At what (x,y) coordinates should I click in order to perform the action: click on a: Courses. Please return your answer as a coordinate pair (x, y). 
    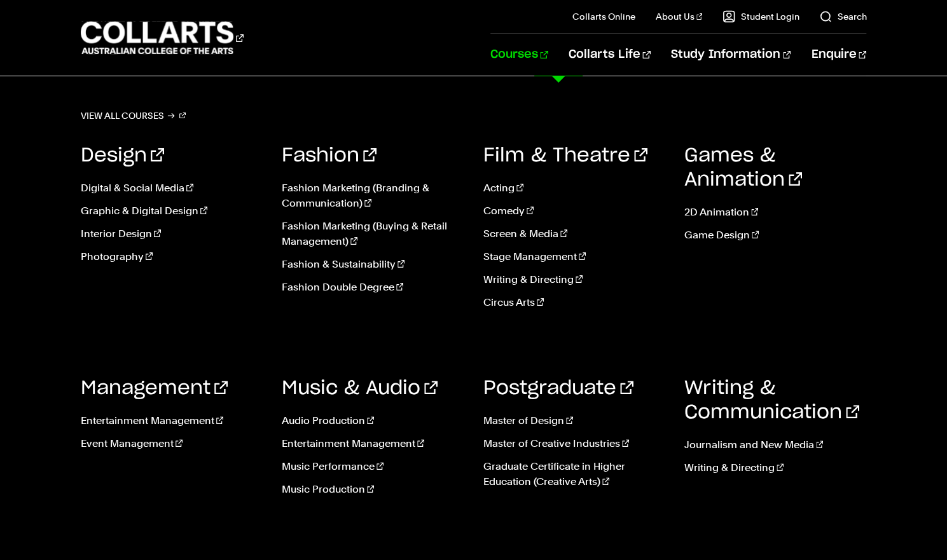
    Looking at the image, I should click on (519, 54).